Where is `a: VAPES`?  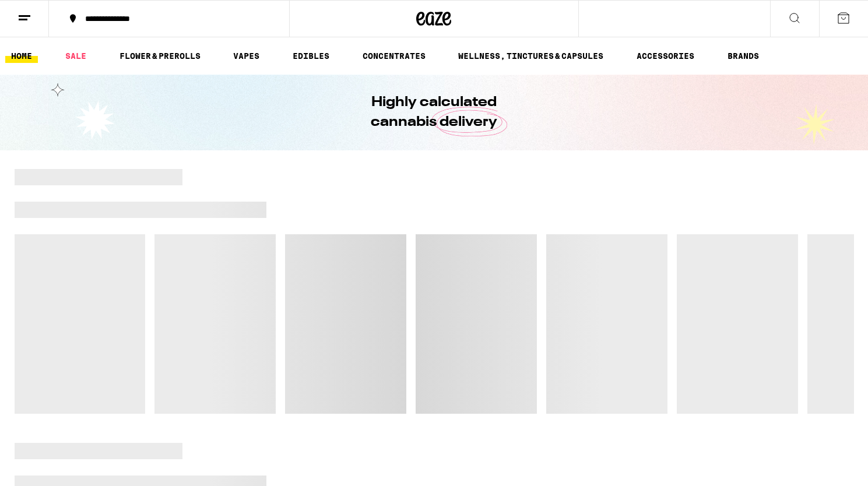 a: VAPES is located at coordinates (246, 56).